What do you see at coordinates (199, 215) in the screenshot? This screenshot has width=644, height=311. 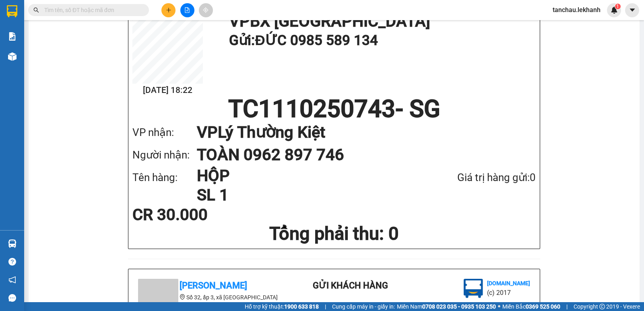 I see `div: CR 30.000` at bounding box center [199, 215].